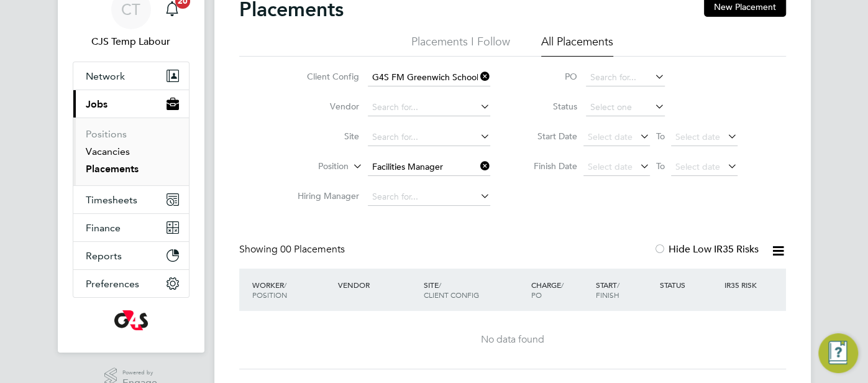 The image size is (868, 383). I want to click on div: IR35 Risk, so click(743, 285).